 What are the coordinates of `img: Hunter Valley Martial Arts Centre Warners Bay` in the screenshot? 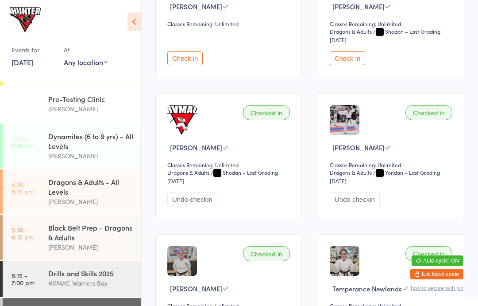 It's located at (25, 20).